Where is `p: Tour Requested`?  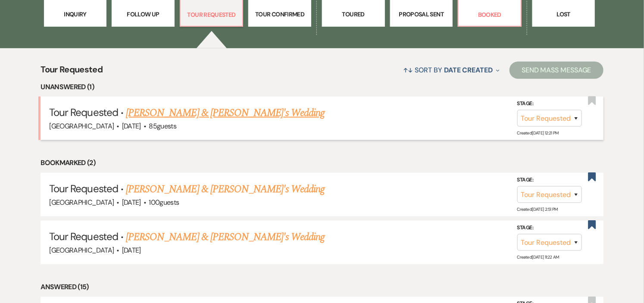 p: Tour Requested is located at coordinates (212, 14).